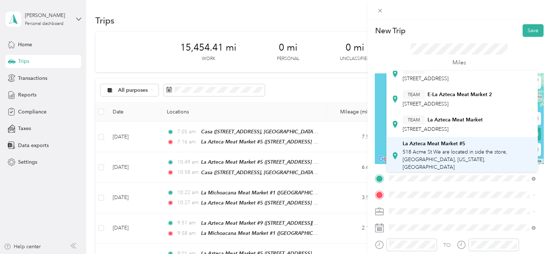 The image size is (551, 254). Describe the element at coordinates (447, 245) in the screenshot. I see `div: TO` at that location.